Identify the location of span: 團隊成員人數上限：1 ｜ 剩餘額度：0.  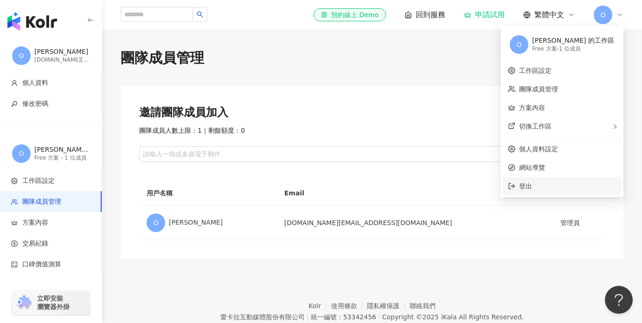
(192, 131).